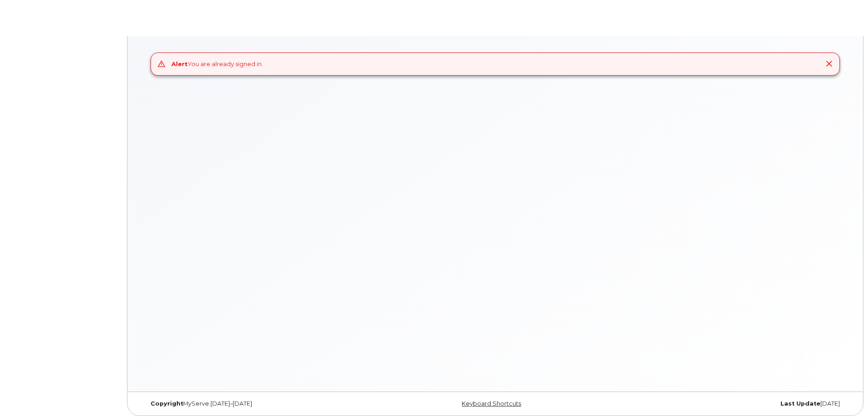 The width and height of the screenshot is (868, 416). What do you see at coordinates (800, 404) in the screenshot?
I see `strong: Last Update` at bounding box center [800, 404].